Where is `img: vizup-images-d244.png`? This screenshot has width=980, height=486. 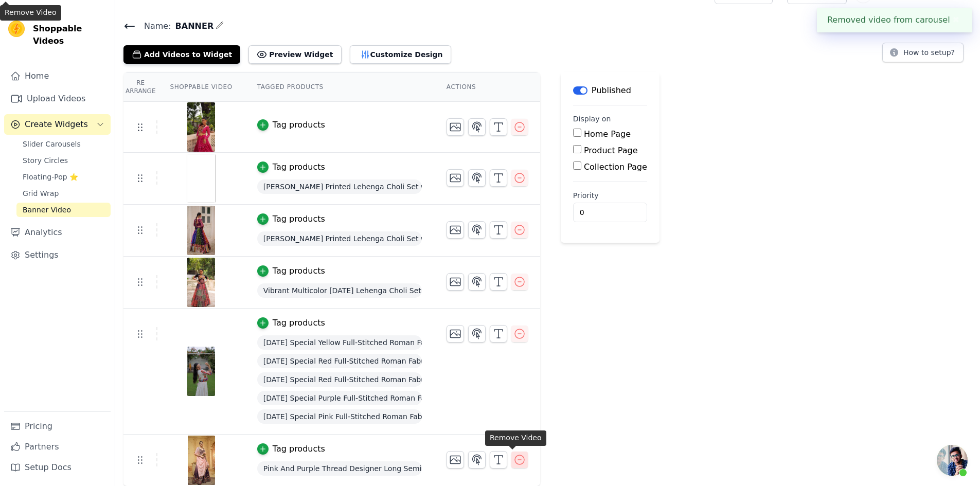
img: vizup-images-d244.png is located at coordinates (202, 282).